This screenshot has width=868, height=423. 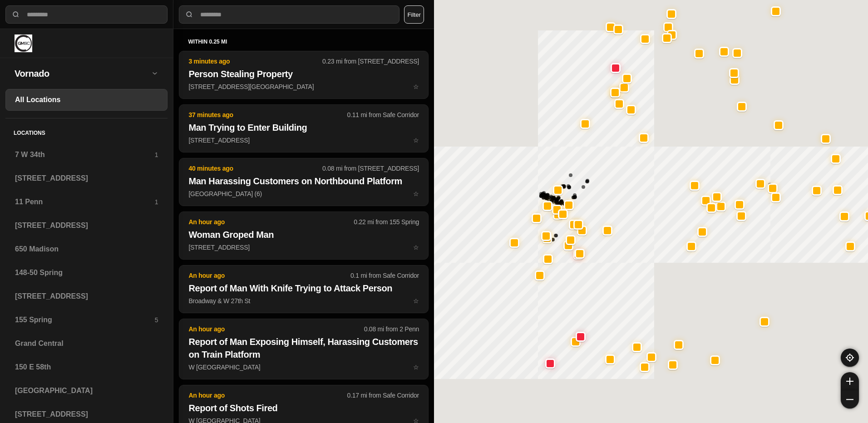 What do you see at coordinates (85, 320) in the screenshot?
I see `h3: 155 Spring` at bounding box center [85, 320].